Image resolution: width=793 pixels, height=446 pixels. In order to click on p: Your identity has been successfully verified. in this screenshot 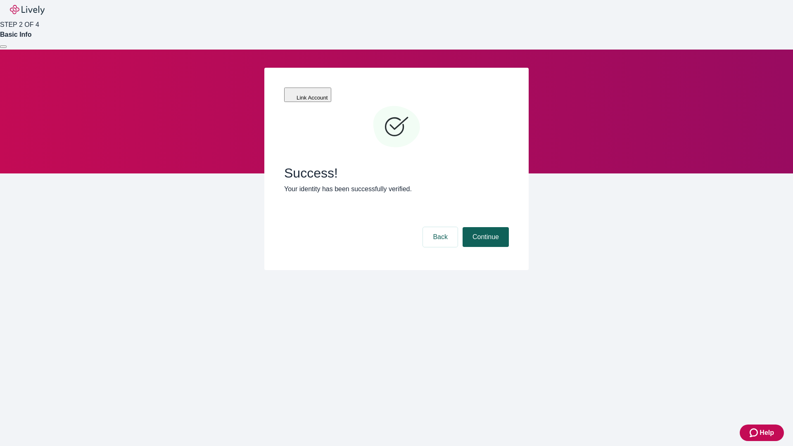, I will do `click(397, 189)`.